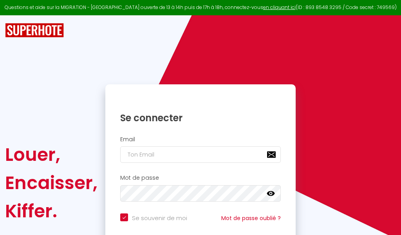 The width and height of the screenshot is (401, 235). What do you see at coordinates (279, 7) in the screenshot?
I see `a: en cliquant ici` at bounding box center [279, 7].